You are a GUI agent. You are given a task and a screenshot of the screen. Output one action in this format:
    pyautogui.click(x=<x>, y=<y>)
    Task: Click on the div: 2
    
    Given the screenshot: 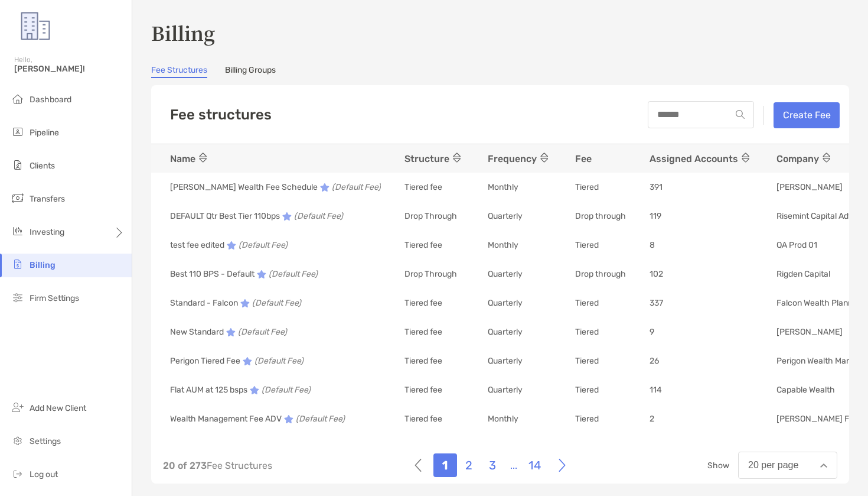 What is the action you would take?
    pyautogui.click(x=469, y=464)
    